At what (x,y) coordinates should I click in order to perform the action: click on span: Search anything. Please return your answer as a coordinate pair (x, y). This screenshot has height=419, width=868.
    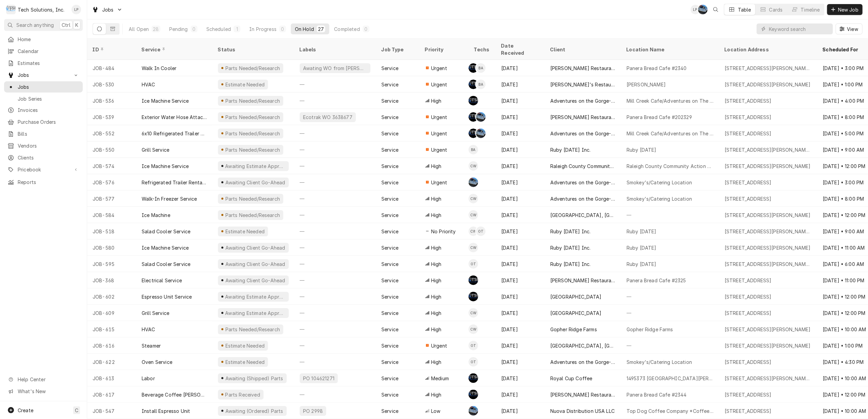
    Looking at the image, I should click on (35, 25).